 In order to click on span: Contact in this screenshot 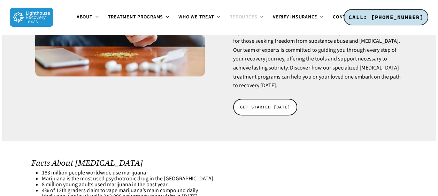, I will do `click(343, 17)`.